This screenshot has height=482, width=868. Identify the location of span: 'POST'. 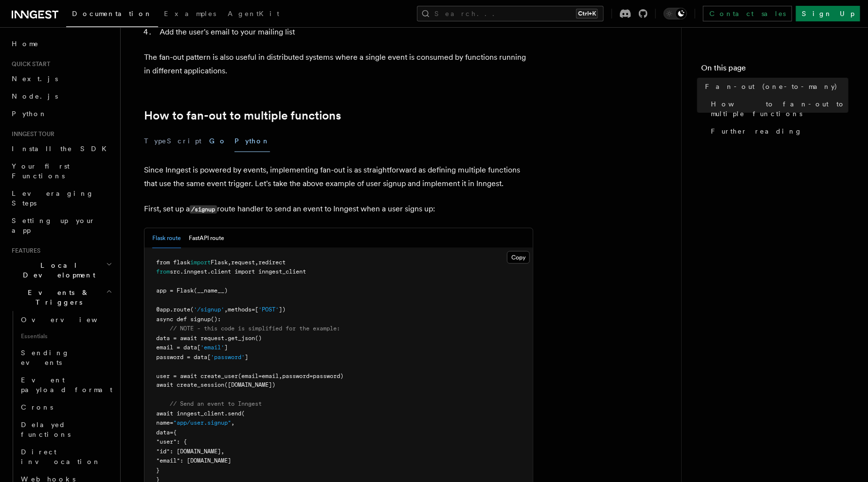
(269, 310).